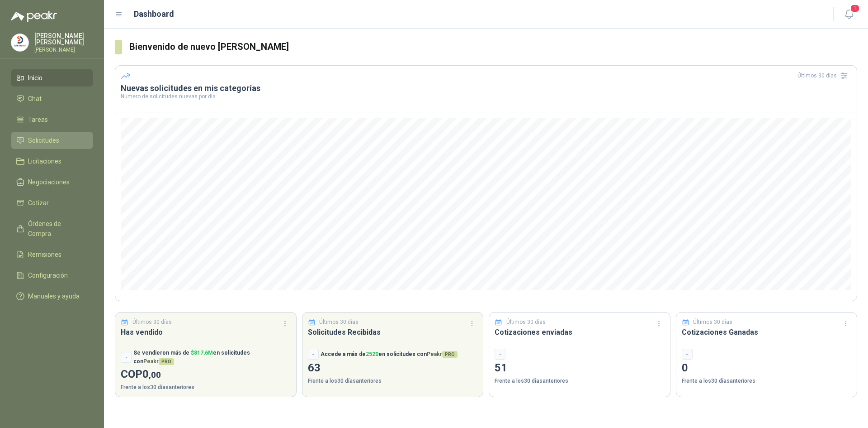 Image resolution: width=868 pixels, height=428 pixels. What do you see at coordinates (45, 161) in the screenshot?
I see `span: Licitaciones` at bounding box center [45, 161].